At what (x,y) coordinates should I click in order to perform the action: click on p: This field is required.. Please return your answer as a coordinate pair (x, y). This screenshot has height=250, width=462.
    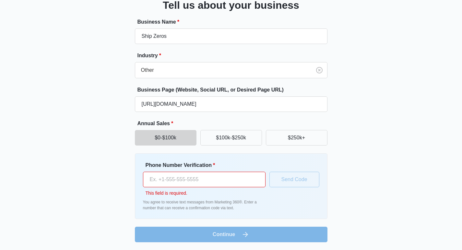
    Looking at the image, I should click on (205, 193).